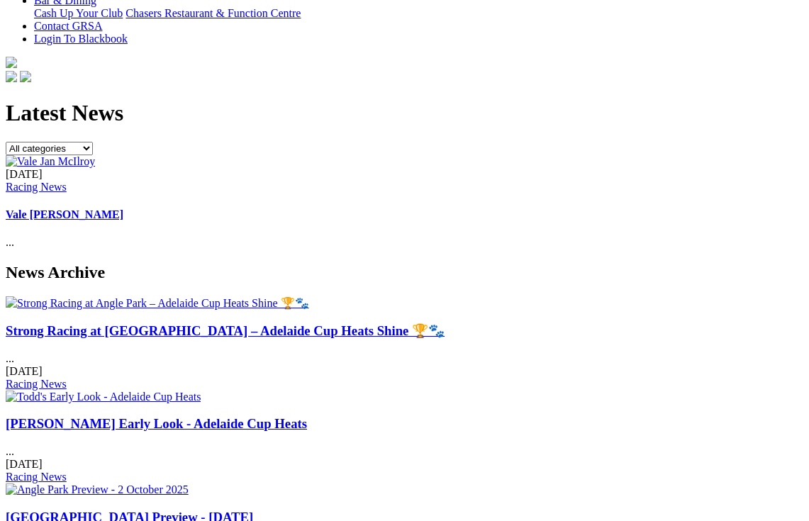 Image resolution: width=809 pixels, height=521 pixels. Describe the element at coordinates (11, 77) in the screenshot. I see `img: facebook.svg` at that location.